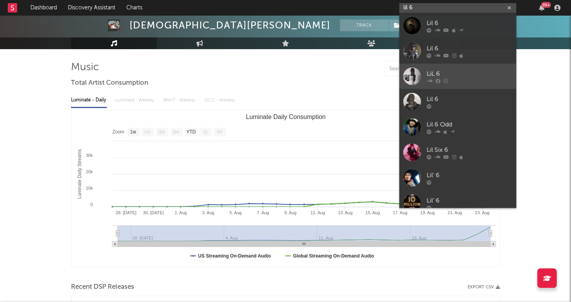  What do you see at coordinates (263, 213) in the screenshot?
I see `text: 7. Aug` at bounding box center [263, 213].